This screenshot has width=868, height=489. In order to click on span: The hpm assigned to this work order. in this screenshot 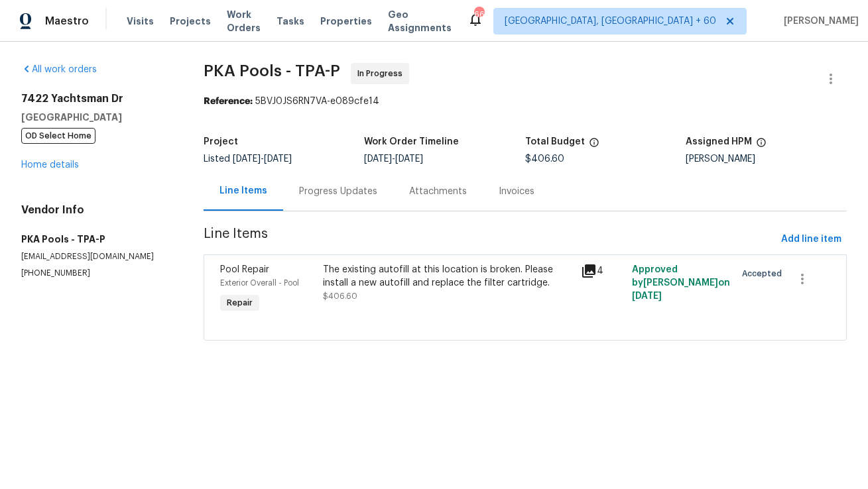, I will do `click(761, 145)`.